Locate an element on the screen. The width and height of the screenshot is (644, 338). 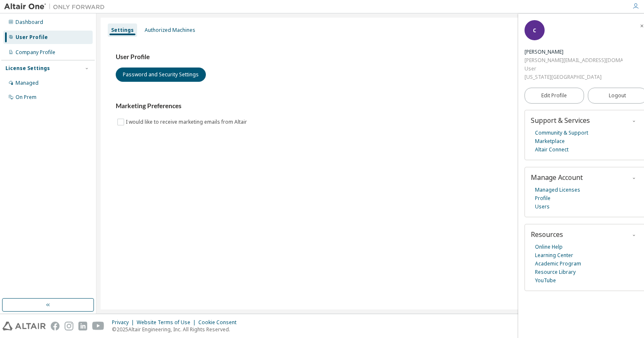
a: Learning Center is located at coordinates (554, 255).